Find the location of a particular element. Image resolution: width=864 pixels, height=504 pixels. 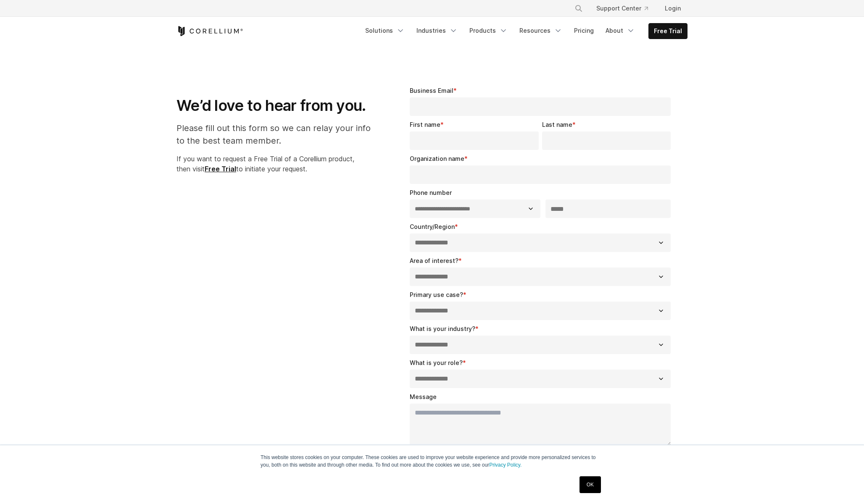

a: Login is located at coordinates (672, 8).